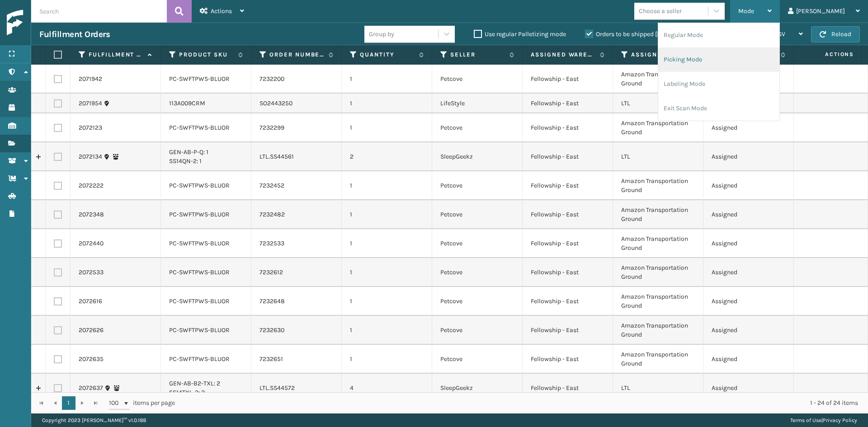  I want to click on label: Use regular Palletizing mode, so click(520, 34).